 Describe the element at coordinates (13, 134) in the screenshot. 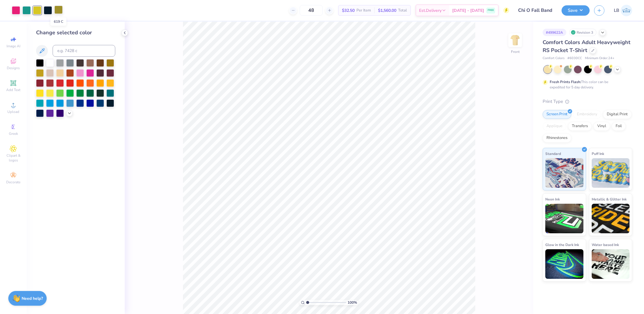

I see `span: Greek` at that location.